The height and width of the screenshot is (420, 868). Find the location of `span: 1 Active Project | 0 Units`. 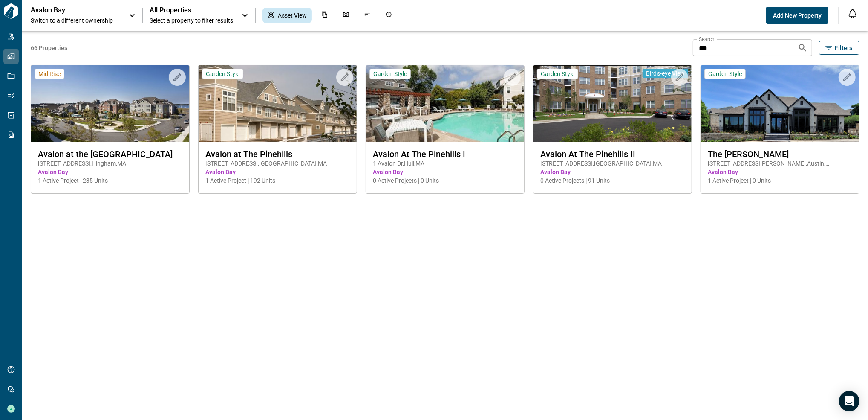

span: 1 Active Project | 0 Units is located at coordinates (780, 180).